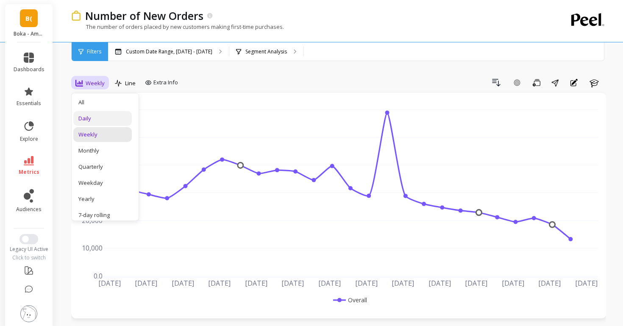  I want to click on span: Filters, so click(94, 52).